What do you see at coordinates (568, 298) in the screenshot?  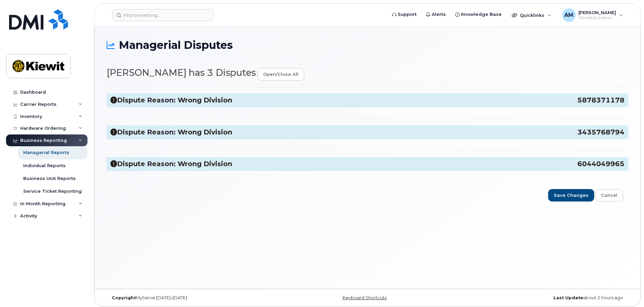 I see `strong: Last Update` at bounding box center [568, 298].